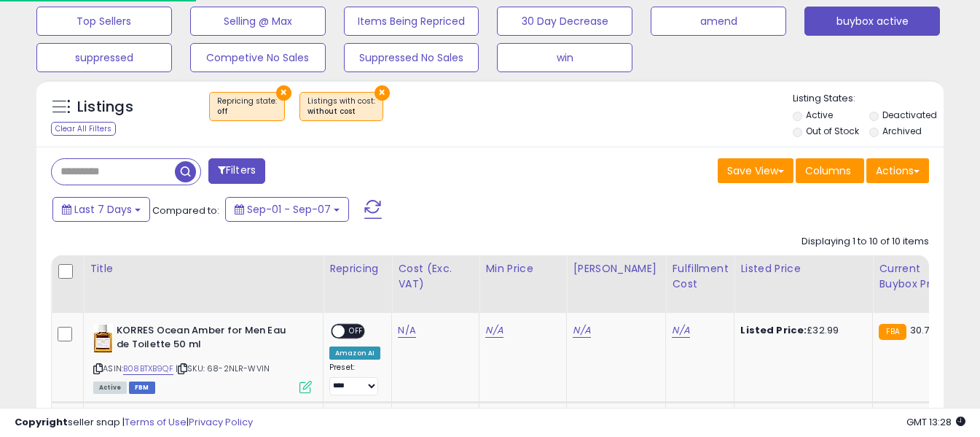 The image size is (980, 437). I want to click on div: Displaying 1 to 10 of 10 items, so click(865, 242).